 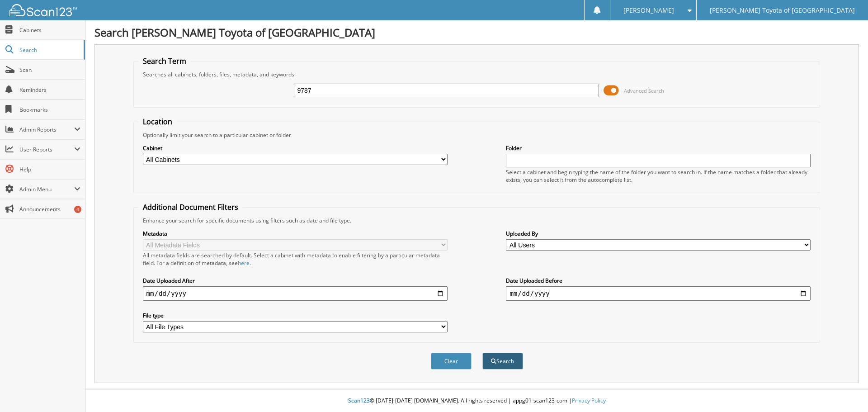 What do you see at coordinates (46, 149) in the screenshot?
I see `span: User Reports` at bounding box center [46, 149].